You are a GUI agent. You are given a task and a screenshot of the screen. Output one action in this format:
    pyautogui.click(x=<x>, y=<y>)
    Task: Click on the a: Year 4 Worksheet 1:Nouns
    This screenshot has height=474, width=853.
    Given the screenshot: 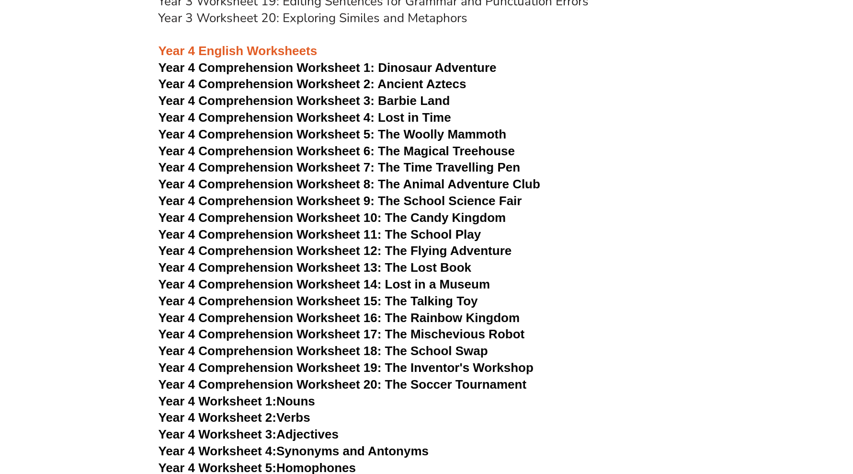 What is the action you would take?
    pyautogui.click(x=237, y=401)
    